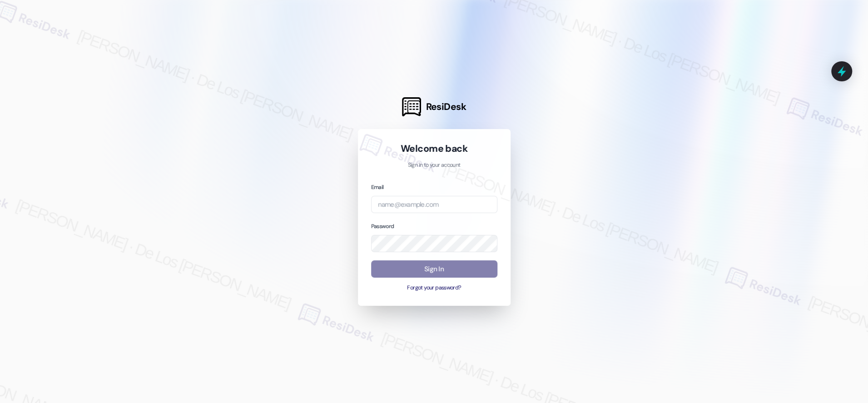 This screenshot has width=868, height=403. What do you see at coordinates (434, 166) in the screenshot?
I see `p: Sign in to your account` at bounding box center [434, 166].